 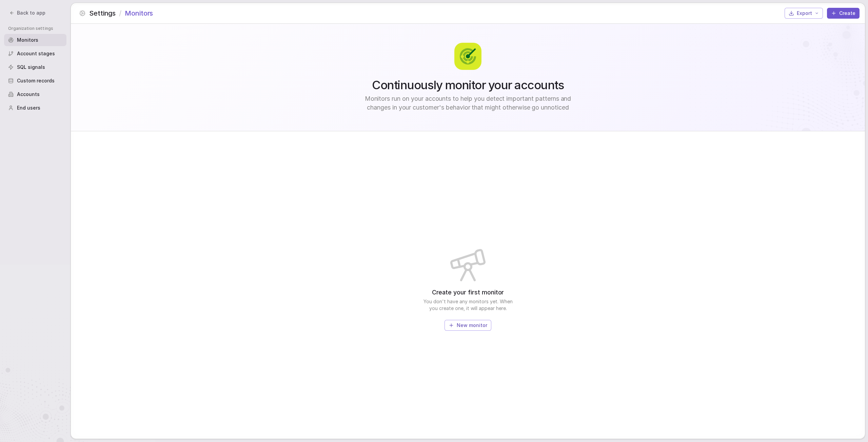 What do you see at coordinates (28, 108) in the screenshot?
I see `span: End users` at bounding box center [28, 108].